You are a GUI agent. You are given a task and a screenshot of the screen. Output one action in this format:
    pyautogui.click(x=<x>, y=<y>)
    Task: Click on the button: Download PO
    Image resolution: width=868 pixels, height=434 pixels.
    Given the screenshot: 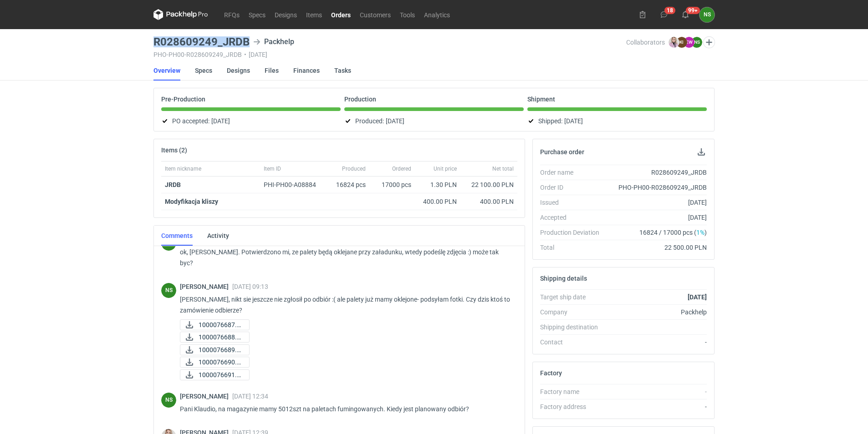 What is the action you would take?
    pyautogui.click(x=701, y=152)
    